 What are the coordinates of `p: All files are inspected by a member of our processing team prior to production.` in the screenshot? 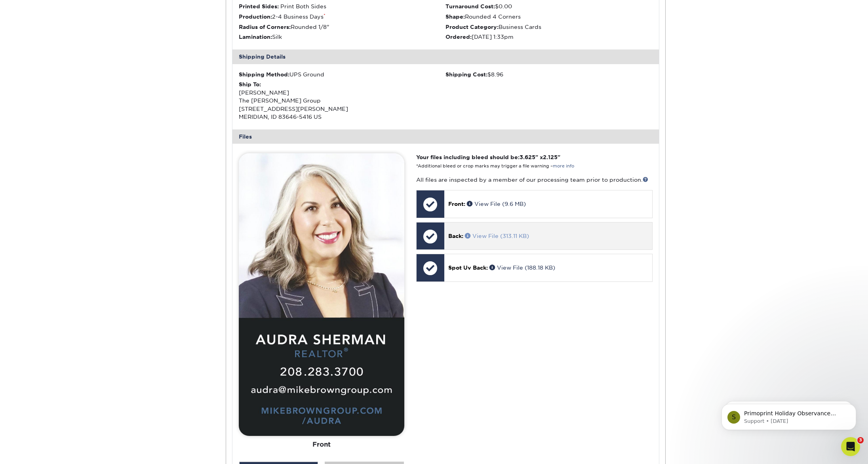 It's located at (535, 179).